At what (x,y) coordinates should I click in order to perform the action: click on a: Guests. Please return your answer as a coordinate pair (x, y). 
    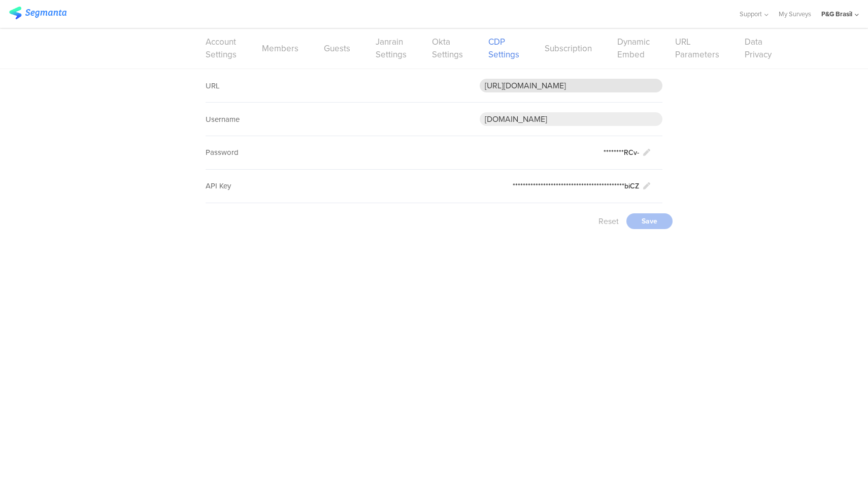
    Looking at the image, I should click on (337, 48).